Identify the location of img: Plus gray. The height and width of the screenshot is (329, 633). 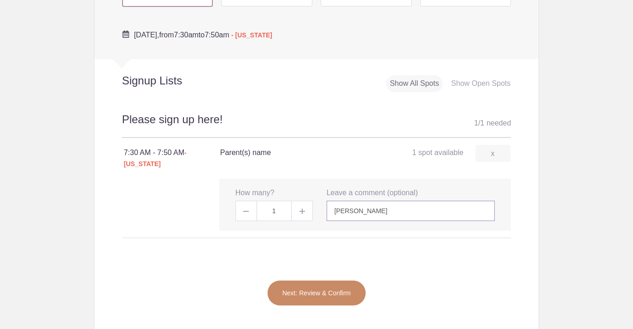
(302, 211).